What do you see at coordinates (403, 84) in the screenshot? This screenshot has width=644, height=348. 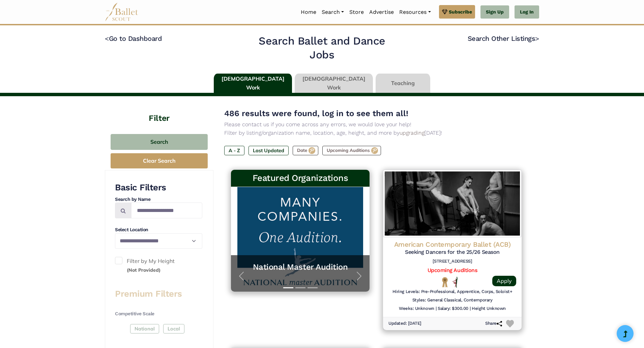 I see `li: Teaching` at bounding box center [403, 84].